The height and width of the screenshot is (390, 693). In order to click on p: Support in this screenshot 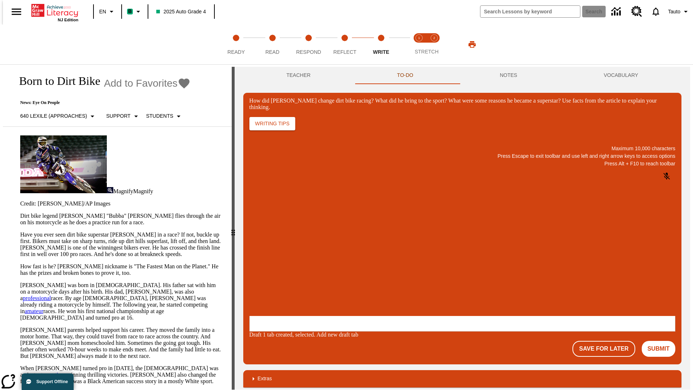, I will do `click(118, 116)`.